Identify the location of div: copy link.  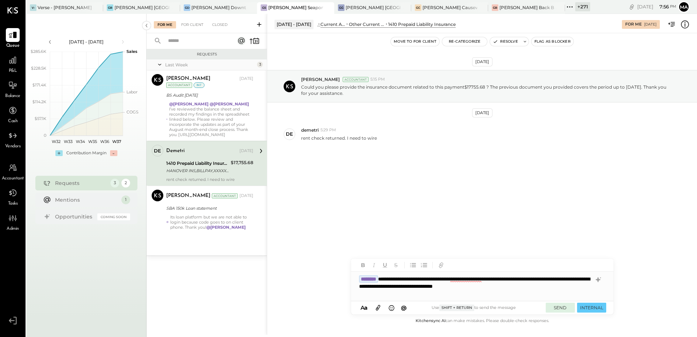
(632, 7).